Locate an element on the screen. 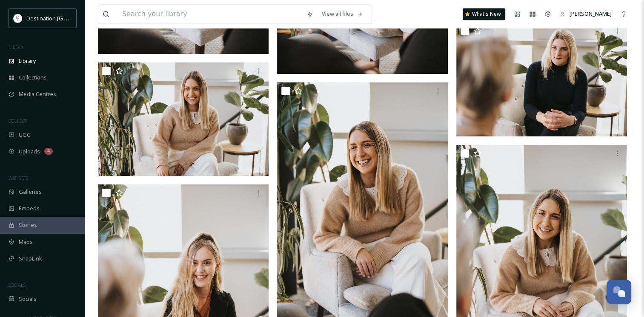 The height and width of the screenshot is (317, 644). span: Uploads is located at coordinates (30, 152).